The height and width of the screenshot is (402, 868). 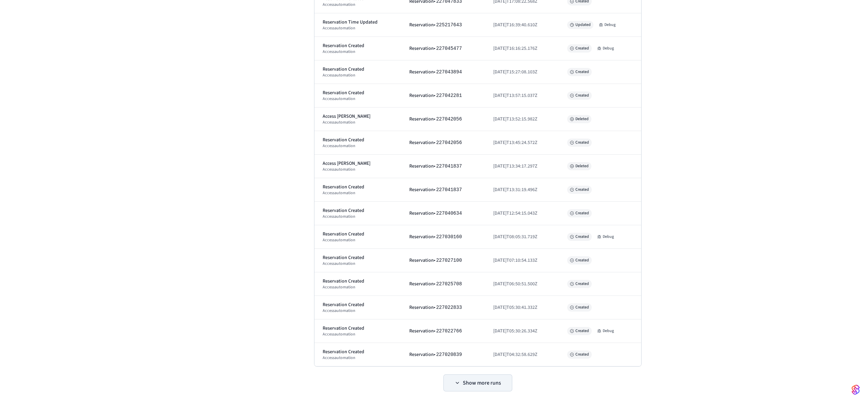 What do you see at coordinates (449, 261) in the screenshot?
I see `span: 227027100` at bounding box center [449, 261].